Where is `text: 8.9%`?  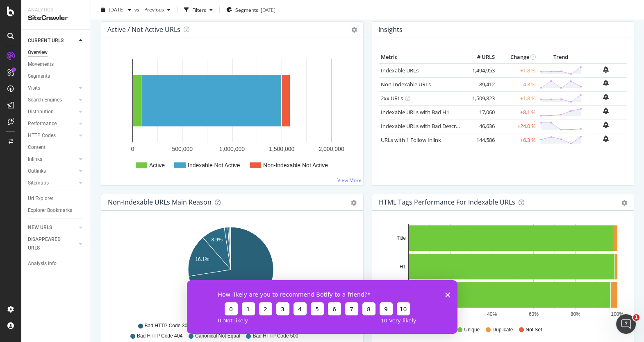 text: 8.9% is located at coordinates (217, 240).